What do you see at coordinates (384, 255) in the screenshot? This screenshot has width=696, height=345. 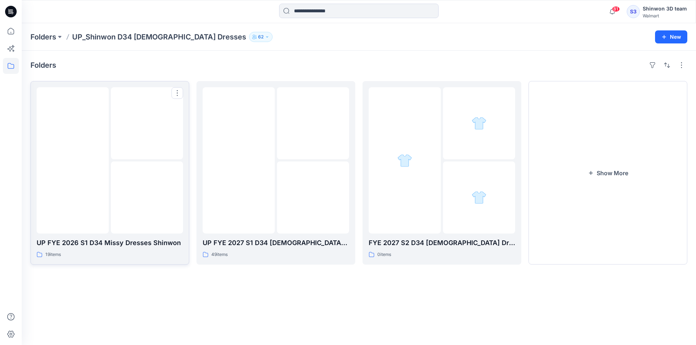 I see `p: 0 items` at bounding box center [384, 255].